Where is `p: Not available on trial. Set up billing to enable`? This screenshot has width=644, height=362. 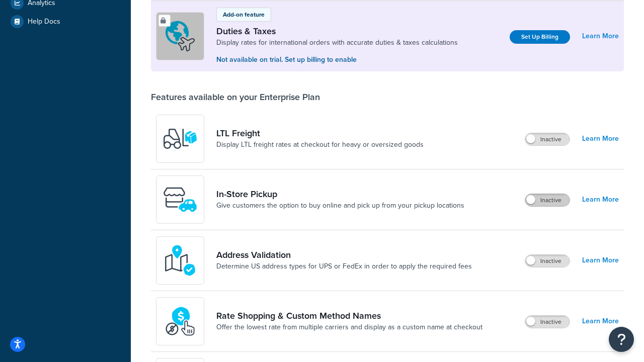 p: Not available on trial. Set up billing to enable is located at coordinates (337, 60).